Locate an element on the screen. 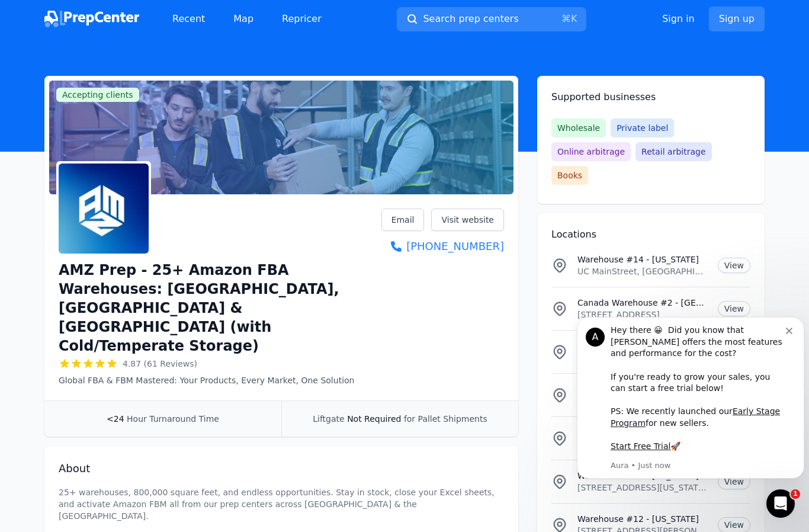  a: Start Free Trial is located at coordinates (68, 142).